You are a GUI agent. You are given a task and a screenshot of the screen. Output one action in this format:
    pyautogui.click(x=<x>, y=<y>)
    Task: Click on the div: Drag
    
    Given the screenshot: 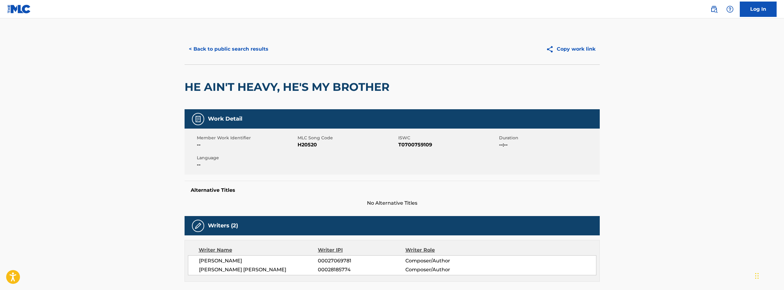 What is the action you would take?
    pyautogui.click(x=757, y=276)
    